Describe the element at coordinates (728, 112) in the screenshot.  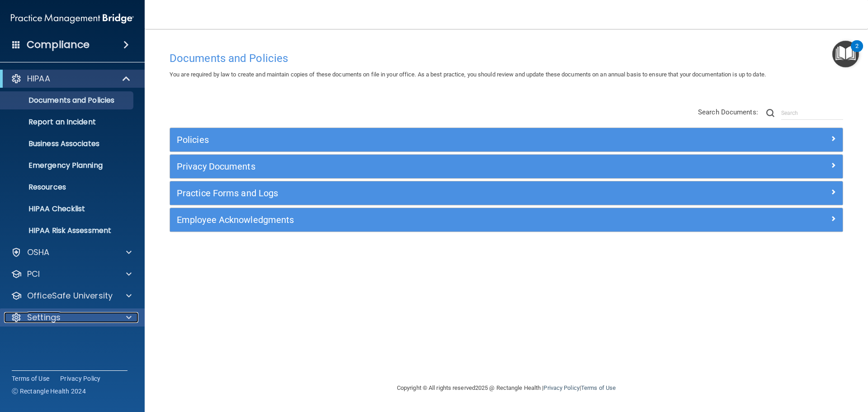
I see `span: Search Documents:` at that location.